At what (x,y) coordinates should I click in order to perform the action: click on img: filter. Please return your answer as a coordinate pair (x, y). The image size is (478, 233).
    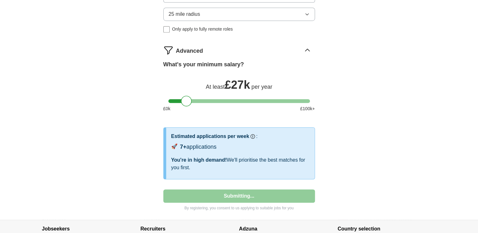
    Looking at the image, I should click on (168, 50).